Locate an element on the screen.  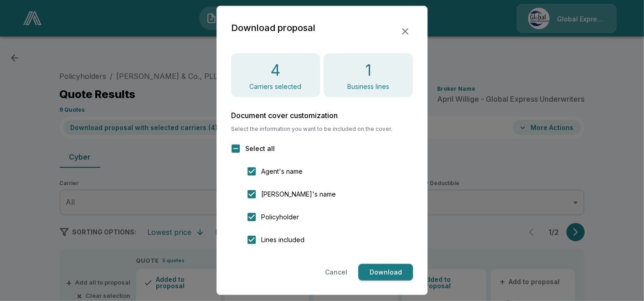
span: Policyholder is located at coordinates (279, 217).